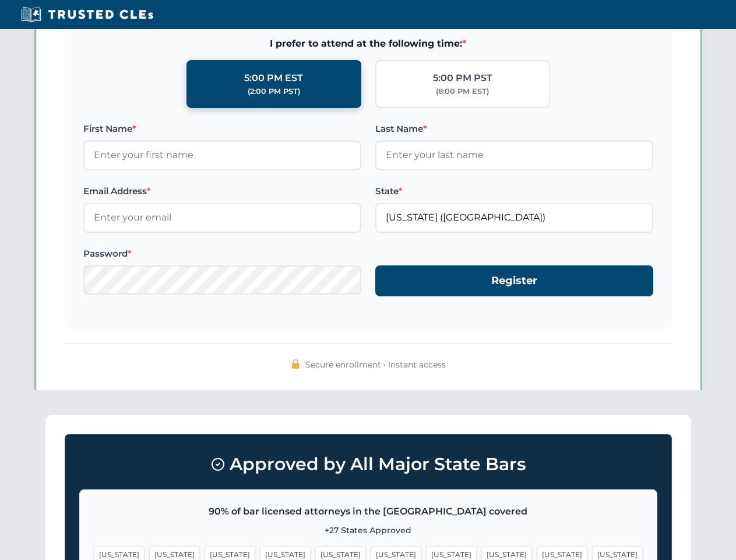 The width and height of the screenshot is (736, 560). What do you see at coordinates (222, 155) in the screenshot?
I see `input: Enter your first name` at bounding box center [222, 155].